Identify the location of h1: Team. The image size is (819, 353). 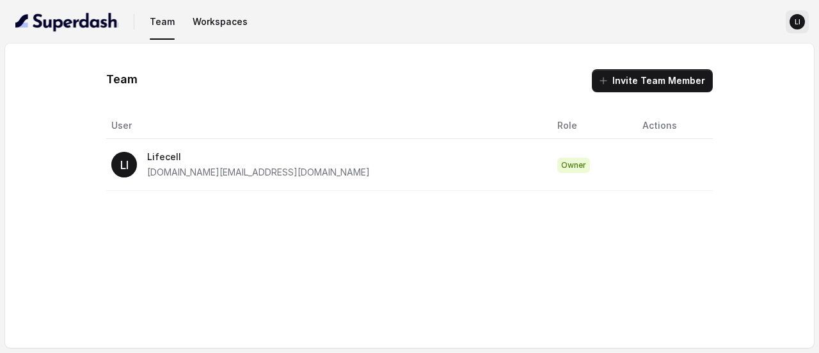
(122, 79).